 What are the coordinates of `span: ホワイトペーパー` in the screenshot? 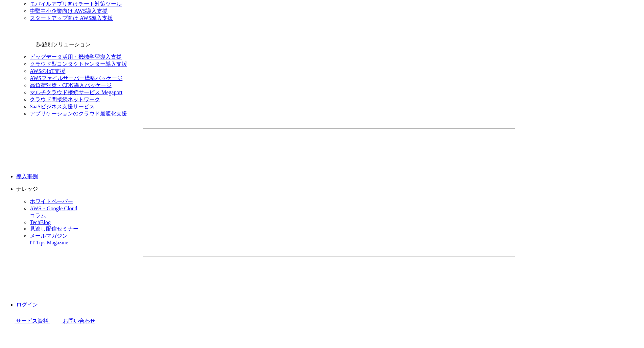 It's located at (52, 201).